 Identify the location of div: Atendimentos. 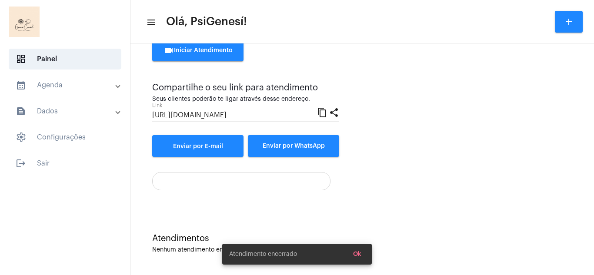
(362, 239).